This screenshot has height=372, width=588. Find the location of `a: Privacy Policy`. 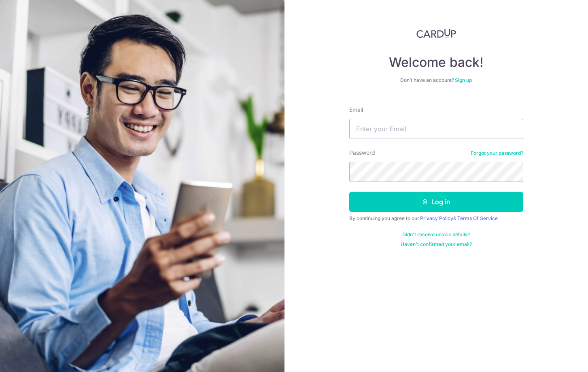

a: Privacy Policy is located at coordinates (437, 218).